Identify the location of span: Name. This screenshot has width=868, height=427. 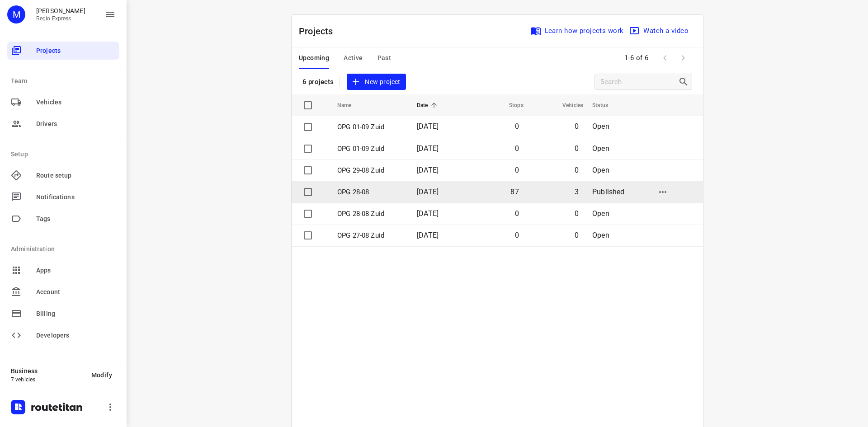
(351, 105).